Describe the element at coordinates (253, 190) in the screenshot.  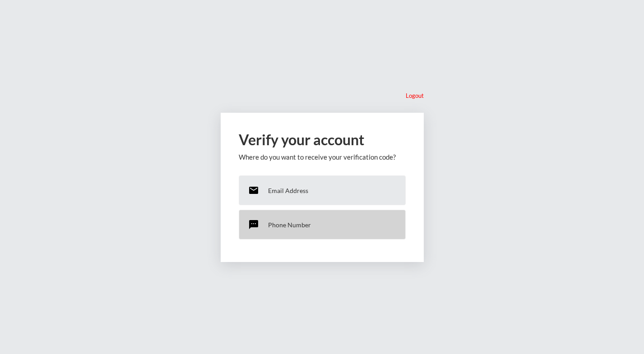
I see `mat-icon: email` at that location.